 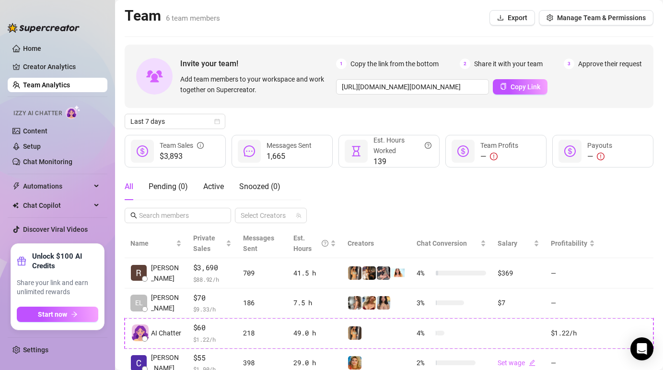 What do you see at coordinates (260, 186) in the screenshot?
I see `span: Snoozed ( 0 )` at bounding box center [260, 186].